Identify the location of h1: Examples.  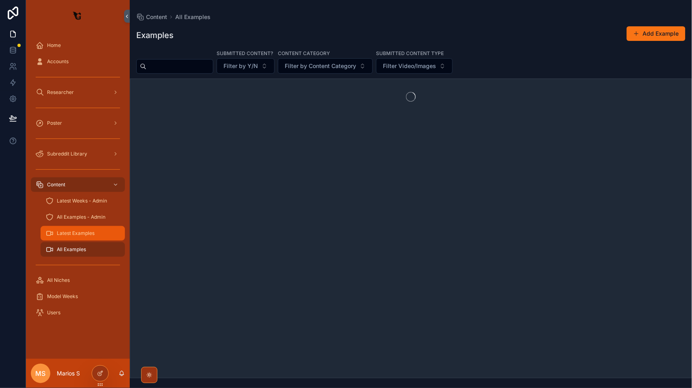
(155, 35).